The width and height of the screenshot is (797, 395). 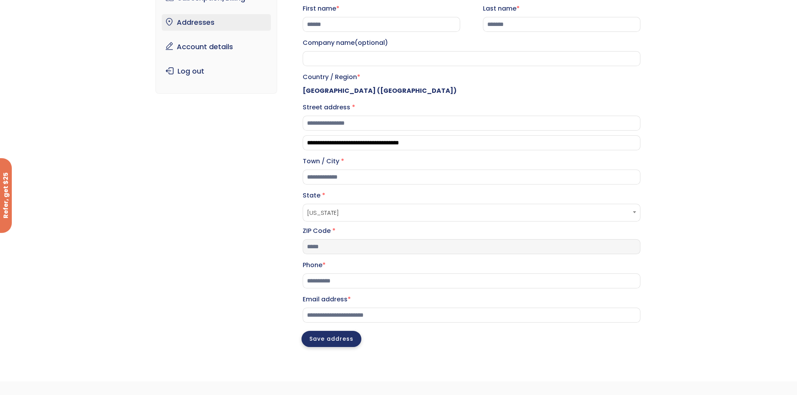 I want to click on label: Country / Region, so click(x=471, y=77).